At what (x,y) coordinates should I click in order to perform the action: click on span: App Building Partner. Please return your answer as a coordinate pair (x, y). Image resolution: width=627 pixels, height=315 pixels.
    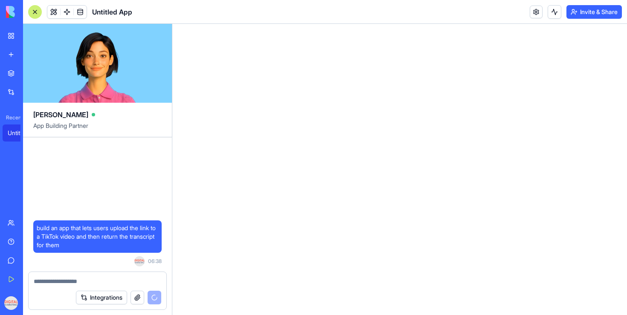
    Looking at the image, I should click on (97, 129).